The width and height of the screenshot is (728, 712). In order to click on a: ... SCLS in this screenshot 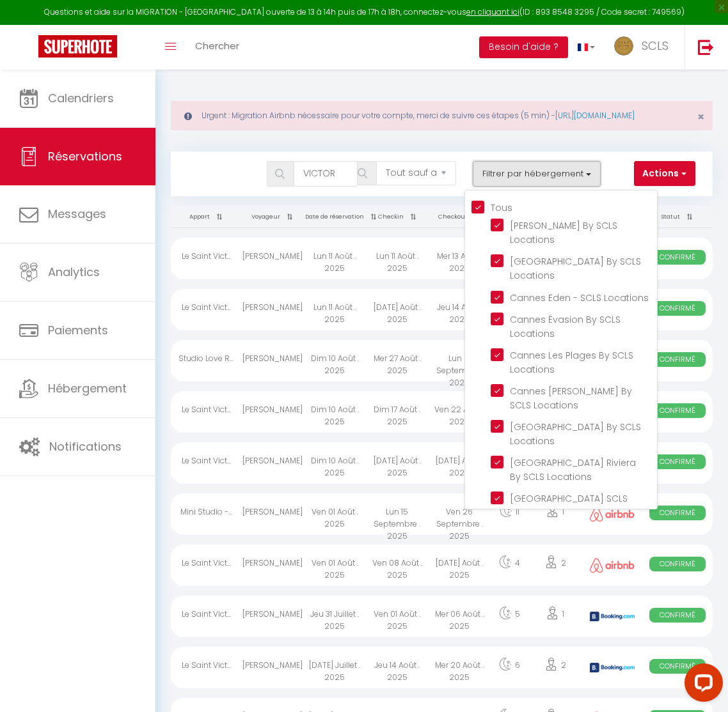, I will do `click(645, 47)`.